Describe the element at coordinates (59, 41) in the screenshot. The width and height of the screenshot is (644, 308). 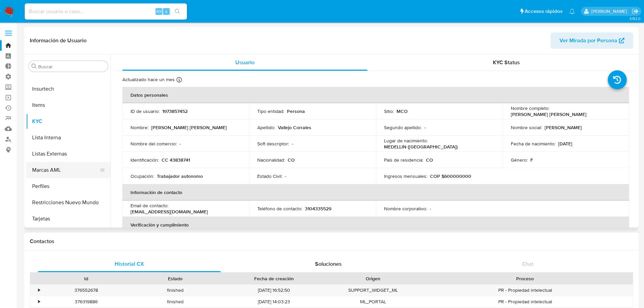
I see `h1: Información de Usuario` at that location.